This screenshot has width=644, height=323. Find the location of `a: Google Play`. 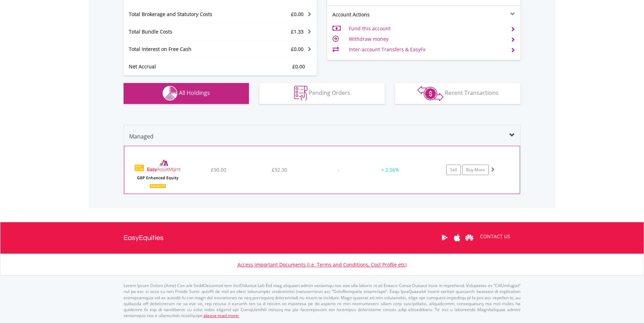

a: Google Play is located at coordinates (445, 237).